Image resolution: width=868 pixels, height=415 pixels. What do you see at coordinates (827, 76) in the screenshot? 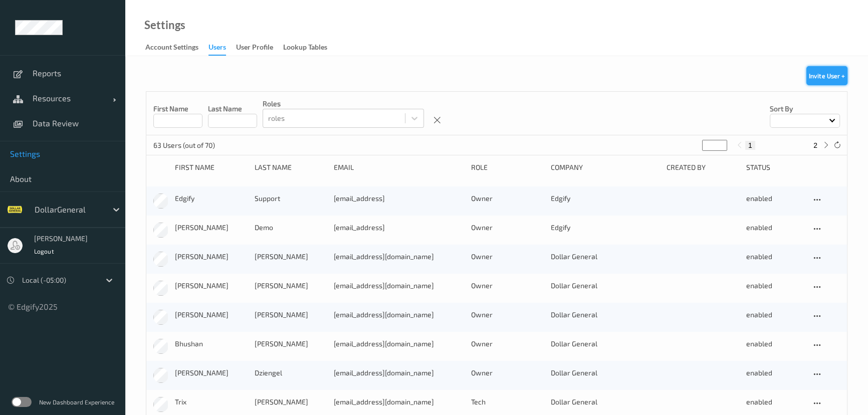
I see `button: Invite User +` at bounding box center [827, 76].